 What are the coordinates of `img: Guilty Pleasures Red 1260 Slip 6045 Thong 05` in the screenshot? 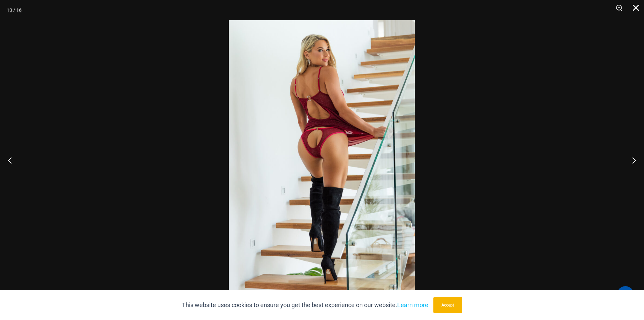 It's located at (322, 160).